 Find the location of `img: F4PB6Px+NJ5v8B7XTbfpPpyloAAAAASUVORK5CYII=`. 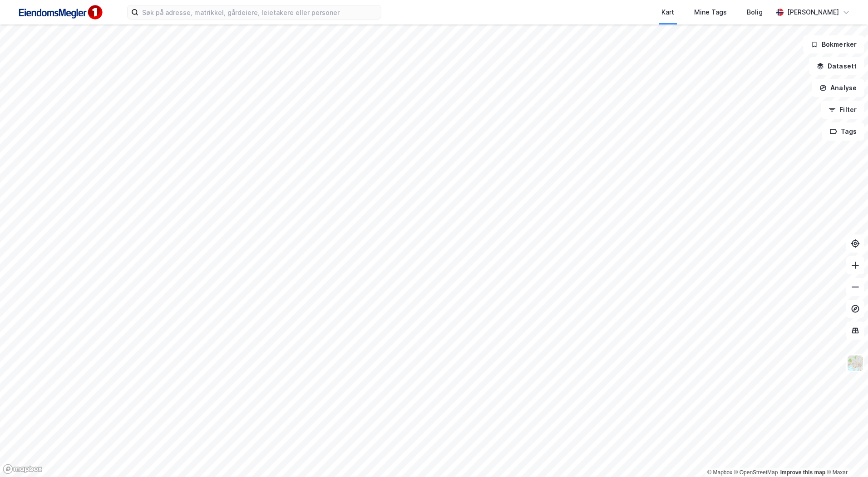

img: F4PB6Px+NJ5v8B7XTbfpPpyloAAAAASUVORK5CYII= is located at coordinates (60, 12).